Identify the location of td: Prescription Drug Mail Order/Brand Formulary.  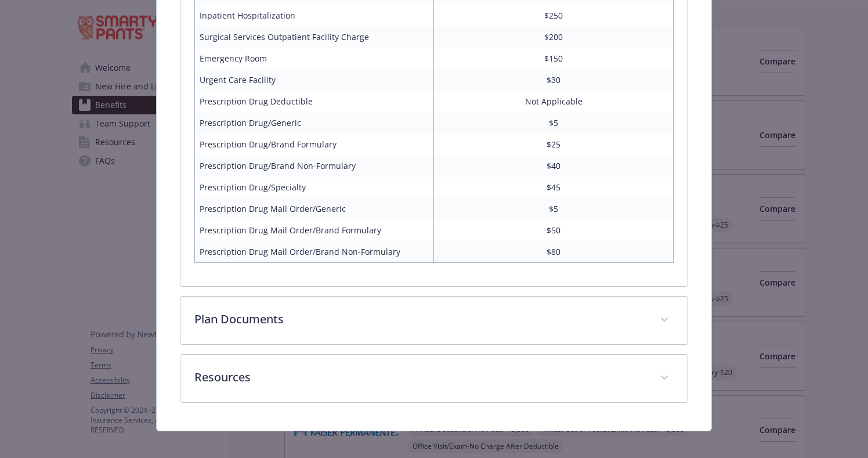
(315, 230).